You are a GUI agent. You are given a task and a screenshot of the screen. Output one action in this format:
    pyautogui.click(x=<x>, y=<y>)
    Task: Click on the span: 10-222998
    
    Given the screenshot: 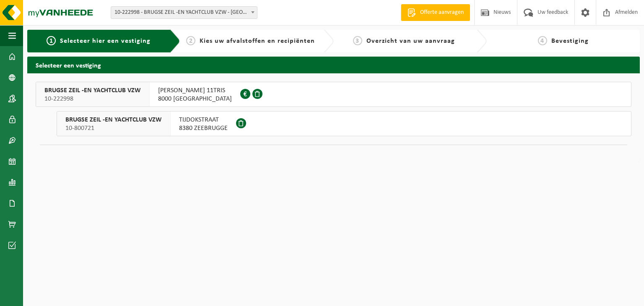 What is the action you would take?
    pyautogui.click(x=93, y=99)
    